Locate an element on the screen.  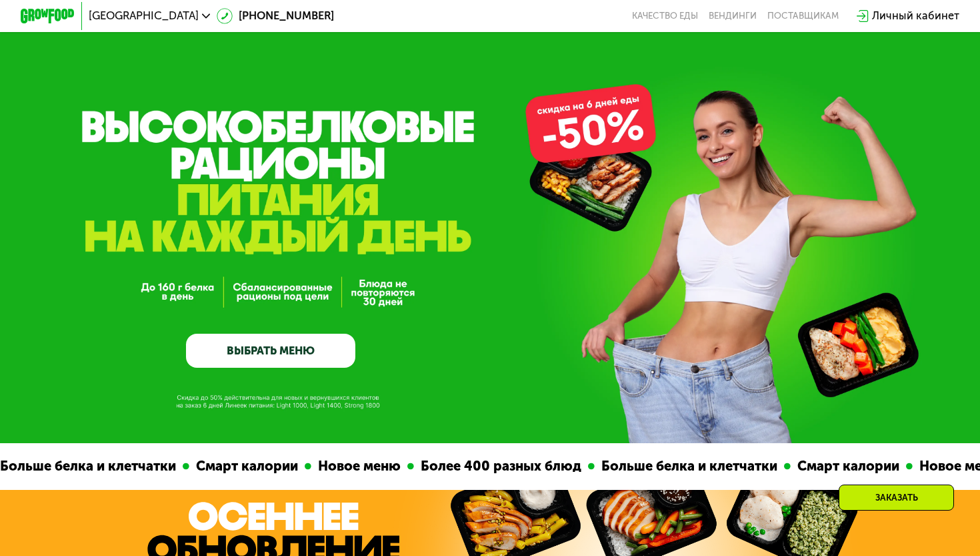
div: Заказать is located at coordinates (896, 497).